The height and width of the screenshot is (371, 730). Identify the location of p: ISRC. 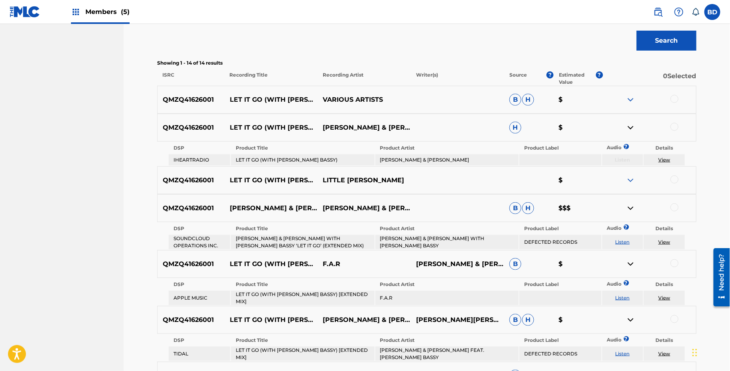
(191, 79).